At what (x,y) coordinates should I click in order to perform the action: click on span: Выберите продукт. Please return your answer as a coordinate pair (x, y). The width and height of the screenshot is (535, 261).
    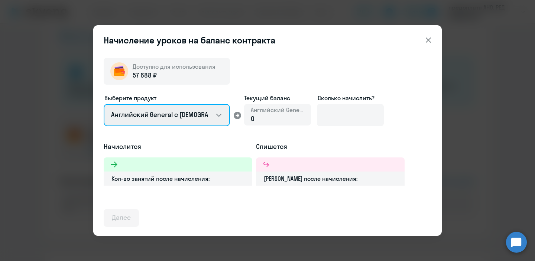
    Looking at the image, I should click on (130, 98).